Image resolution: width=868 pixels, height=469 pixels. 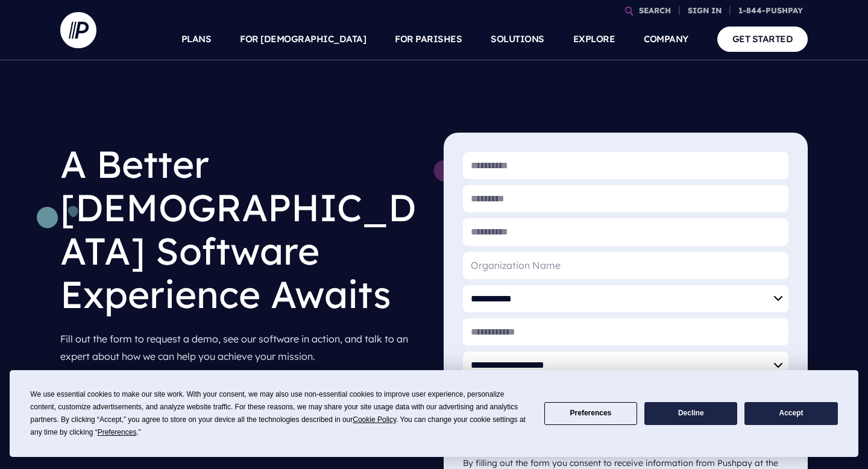 I want to click on a: SOLUTIONS, so click(x=517, y=39).